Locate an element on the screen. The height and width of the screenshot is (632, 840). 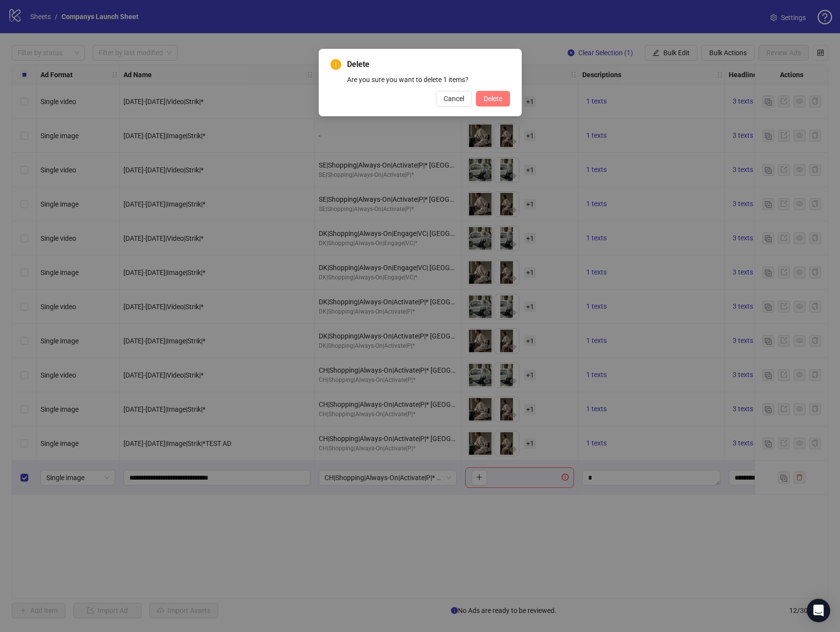
div: Open Intercom Messenger is located at coordinates (818, 610).